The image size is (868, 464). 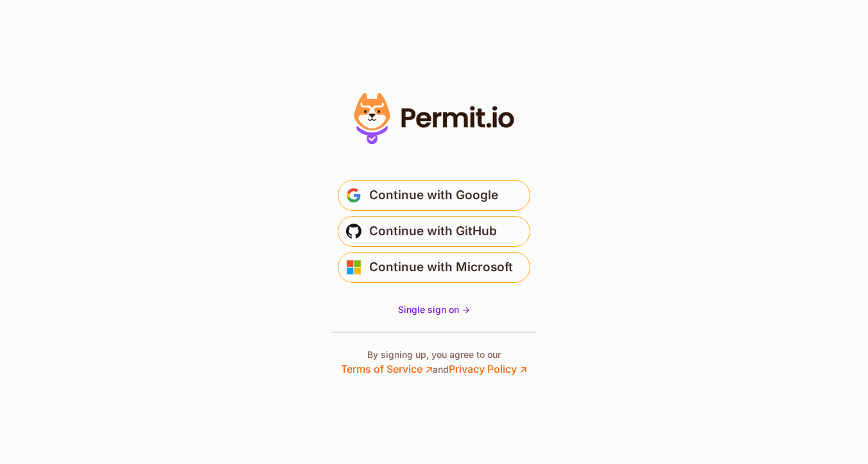 I want to click on span: Continue with Google, so click(x=433, y=195).